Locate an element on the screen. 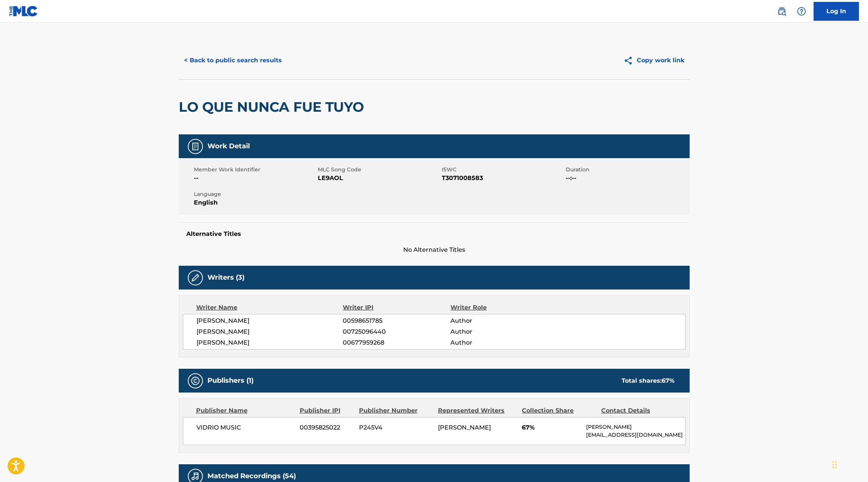 Image resolution: width=868 pixels, height=482 pixels. h5: Publishers (1) is located at coordinates (231, 381).